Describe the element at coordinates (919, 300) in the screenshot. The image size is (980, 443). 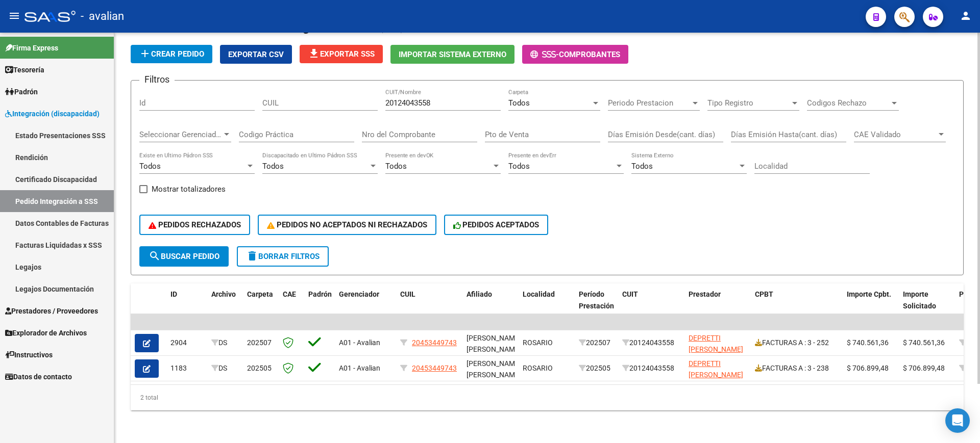
I see `span: Importe Solicitado` at that location.